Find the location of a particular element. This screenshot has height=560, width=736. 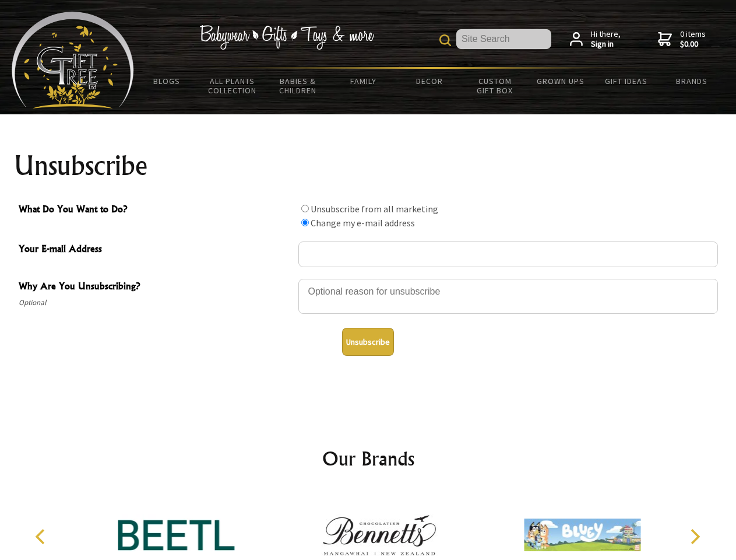

label: Change my e-mail address is located at coordinates (363, 223).